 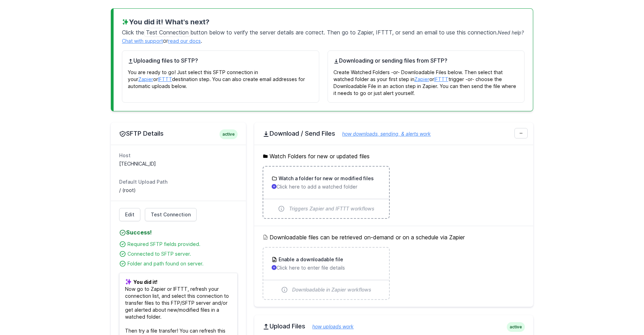 I want to click on h3: You did it! What's next?, so click(x=323, y=22).